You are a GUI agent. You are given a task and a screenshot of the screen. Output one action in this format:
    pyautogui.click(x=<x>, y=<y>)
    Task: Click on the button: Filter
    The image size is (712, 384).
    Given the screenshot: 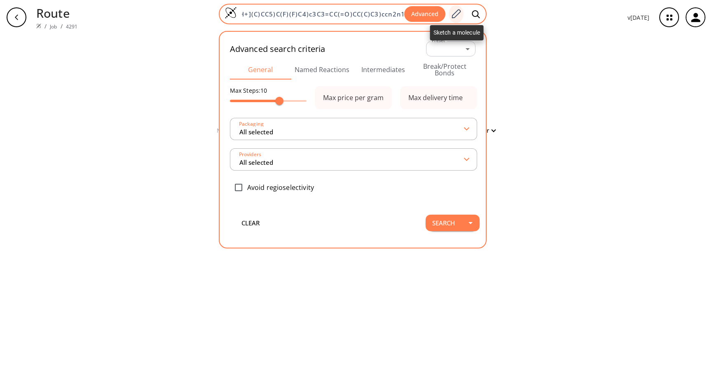 What is the action you would take?
    pyautogui.click(x=482, y=130)
    